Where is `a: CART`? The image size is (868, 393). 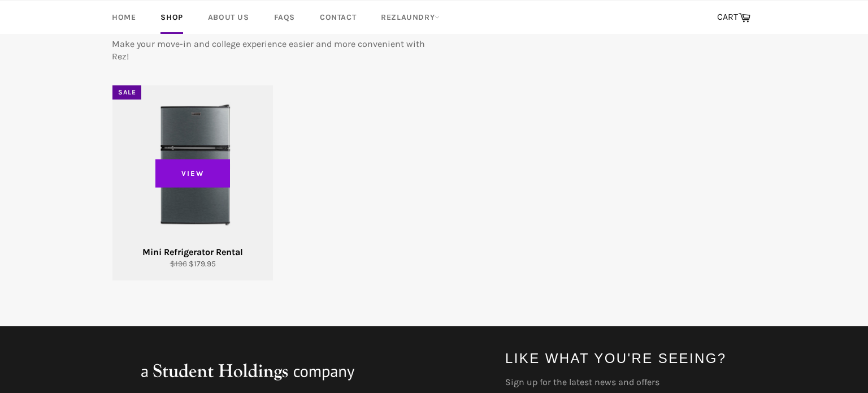 a: CART is located at coordinates (734, 18).